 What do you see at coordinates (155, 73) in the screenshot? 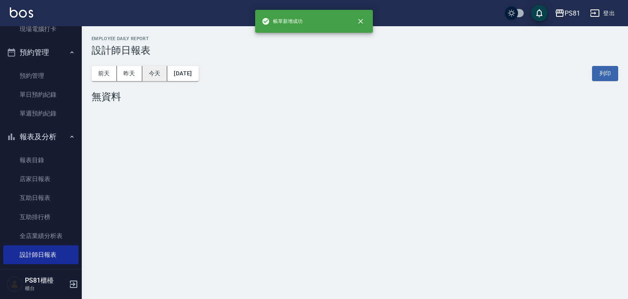
I see `button: 今天` at bounding box center [155, 73].